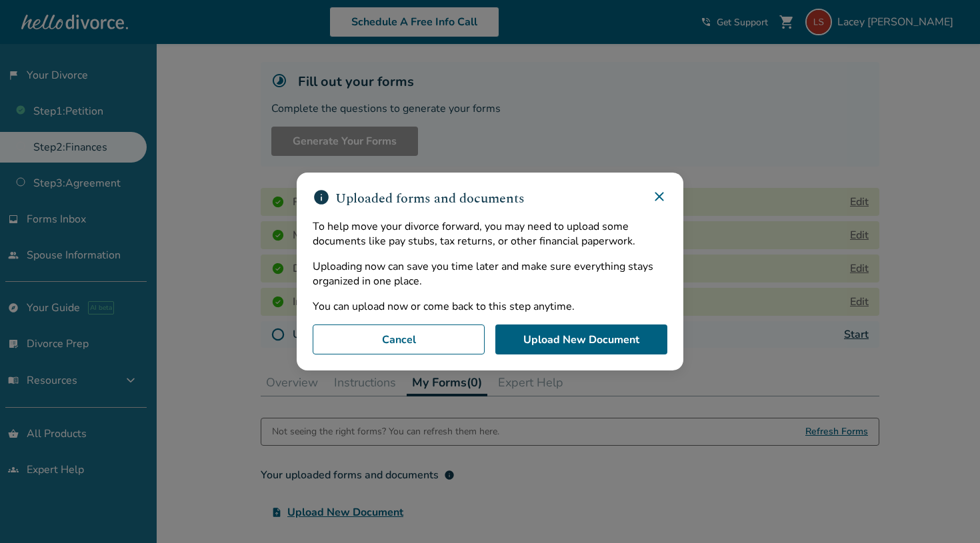 The image size is (980, 543). I want to click on h3: Uploaded forms and documents, so click(419, 199).